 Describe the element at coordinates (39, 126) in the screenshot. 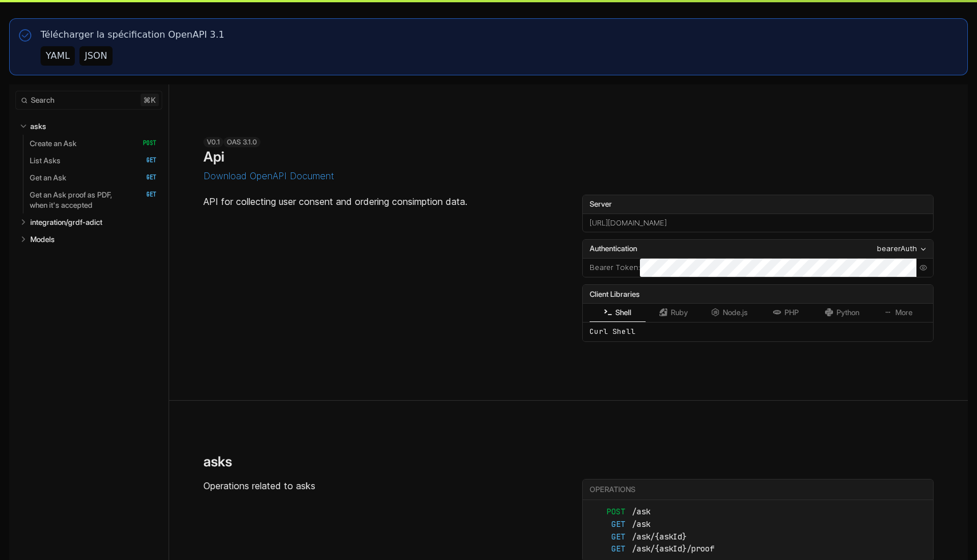

I see `p: asks` at that location.